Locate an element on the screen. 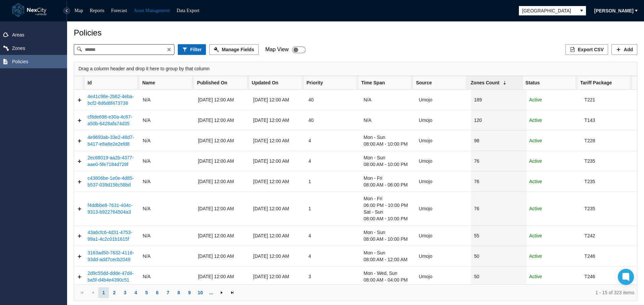 This screenshot has height=305, width=644. div: Policies is located at coordinates (356, 33).